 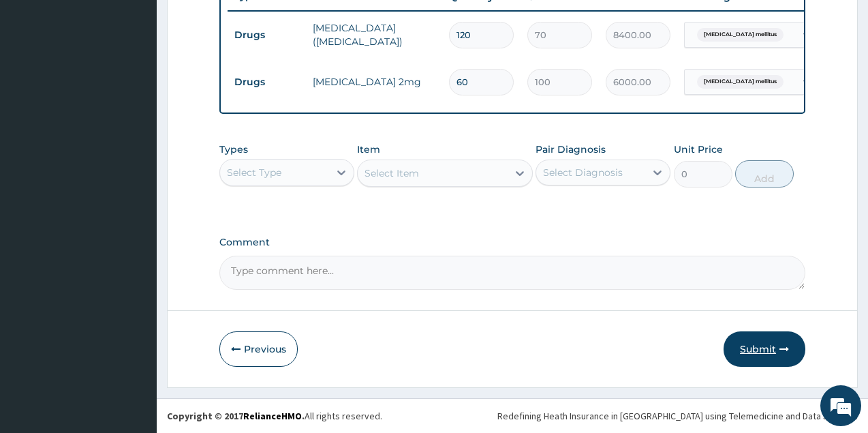 What do you see at coordinates (571, 150) in the screenshot?
I see `label: Pair Diagnosis` at bounding box center [571, 150].